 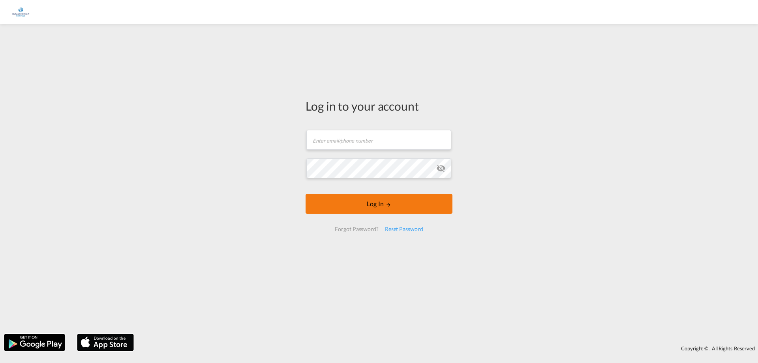 What do you see at coordinates (379, 106) in the screenshot?
I see `div: Log in to your account` at bounding box center [379, 106].